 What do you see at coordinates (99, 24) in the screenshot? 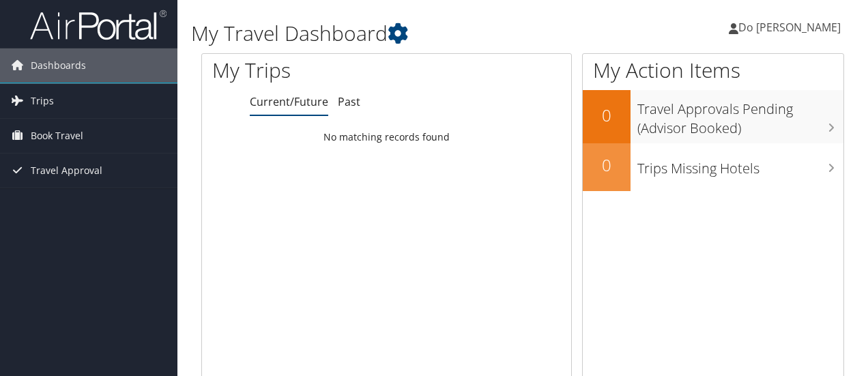
I see `img: airportal-logo.png` at bounding box center [99, 24].